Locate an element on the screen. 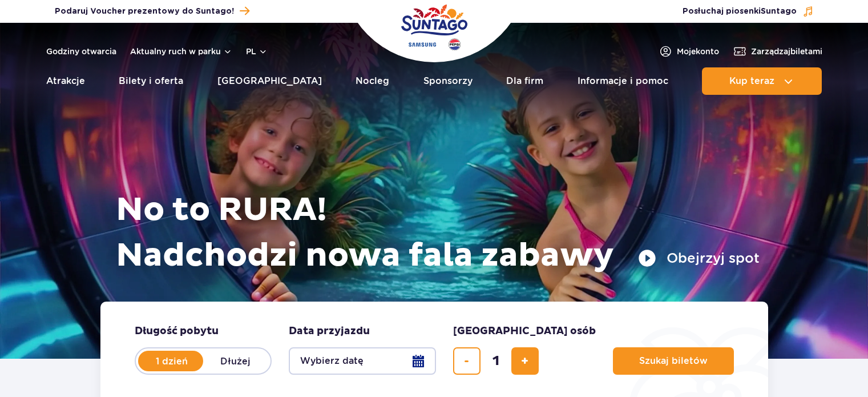 The image size is (868, 397). button: Posłuchaj piosenkiSuntago is located at coordinates (748, 12).